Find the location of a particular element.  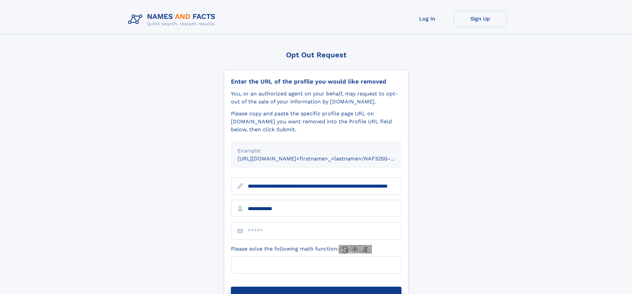

div: Opt Out Request is located at coordinates (316, 55).